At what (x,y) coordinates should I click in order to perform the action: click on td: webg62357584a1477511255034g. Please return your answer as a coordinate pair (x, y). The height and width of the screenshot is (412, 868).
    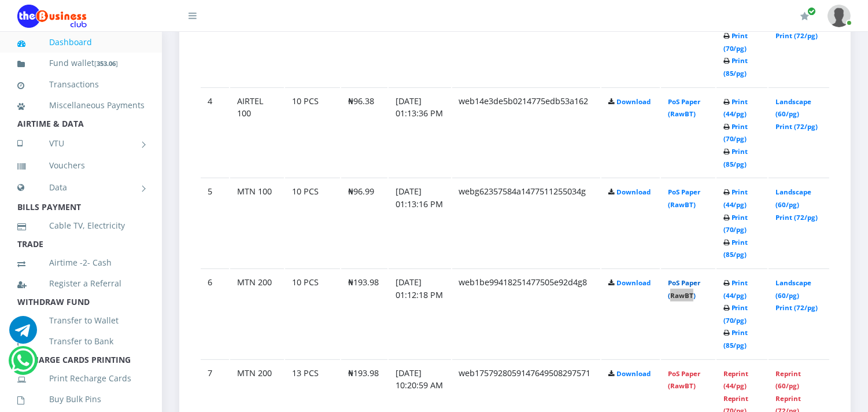
    Looking at the image, I should click on (526, 222).